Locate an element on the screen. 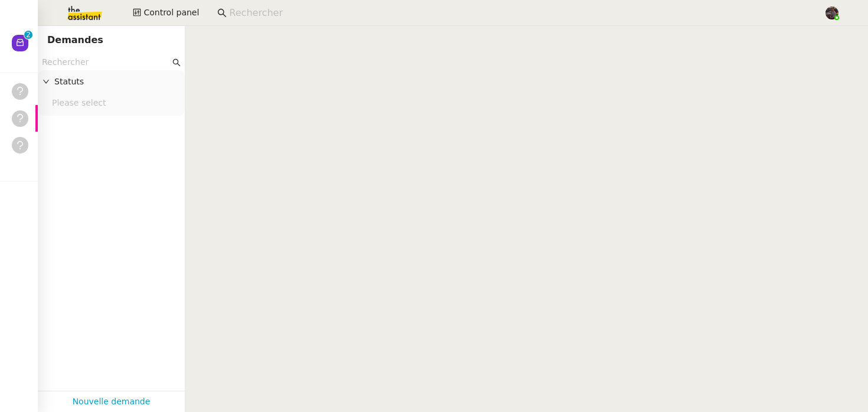  button: Control panel is located at coordinates (166, 13).